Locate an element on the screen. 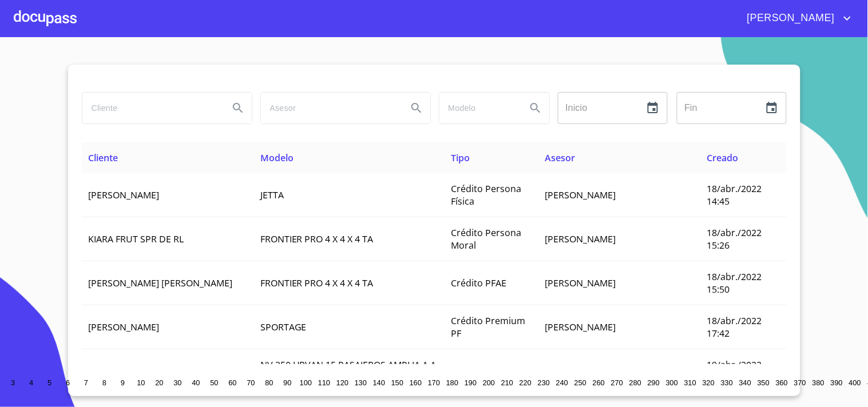 Image resolution: width=868 pixels, height=407 pixels. span: 230 is located at coordinates (544, 383).